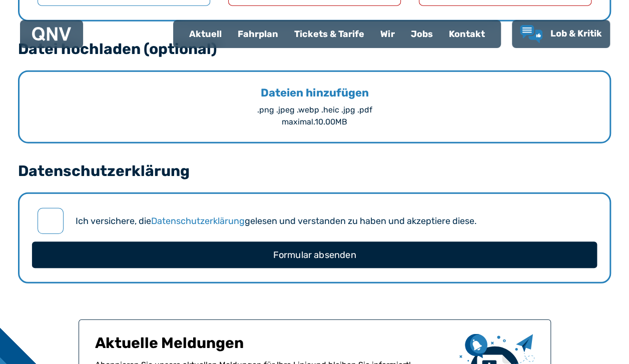  I want to click on img: QNV Logo, so click(52, 34).